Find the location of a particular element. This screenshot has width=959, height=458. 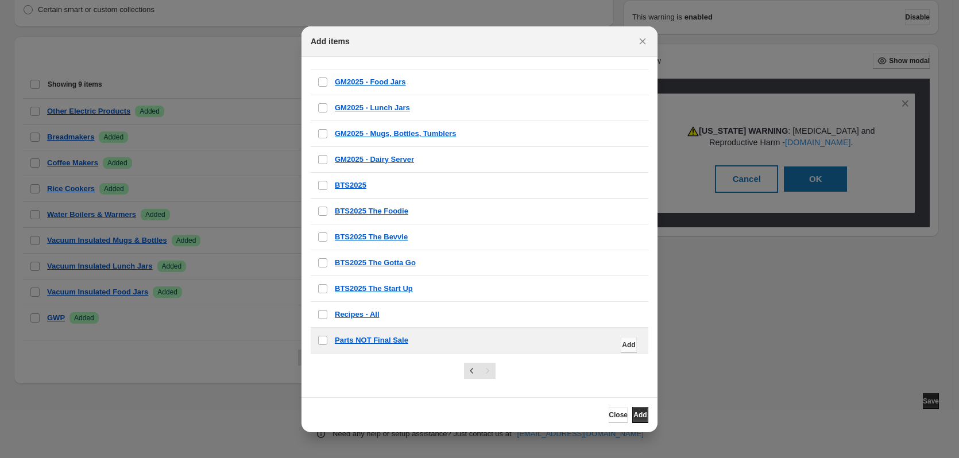

a: GM2025 - Lunch Jars is located at coordinates (372, 108).